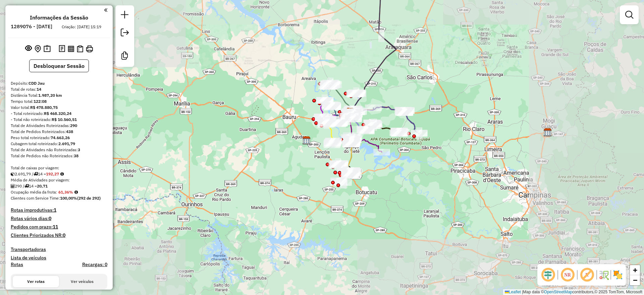 Image resolution: width=644 pixels, height=295 pixels. What do you see at coordinates (13, 186) in the screenshot?
I see `i: Total de Atividades` at bounding box center [13, 186].